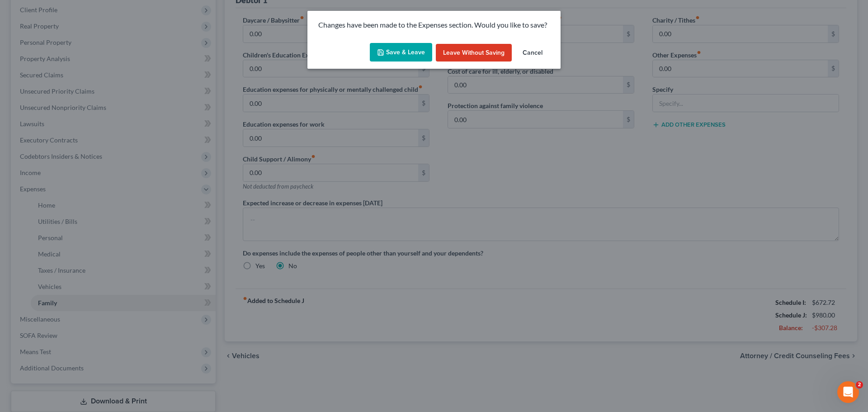  Describe the element at coordinates (533, 53) in the screenshot. I see `button: Cancel` at that location.